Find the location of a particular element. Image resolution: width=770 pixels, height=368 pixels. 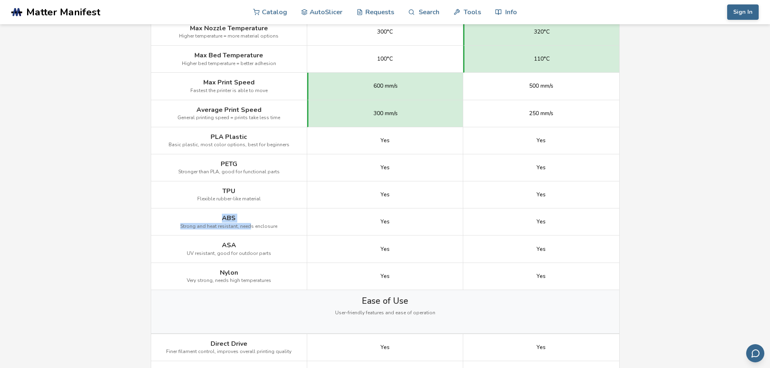

span: Ease of Use is located at coordinates (385, 301).